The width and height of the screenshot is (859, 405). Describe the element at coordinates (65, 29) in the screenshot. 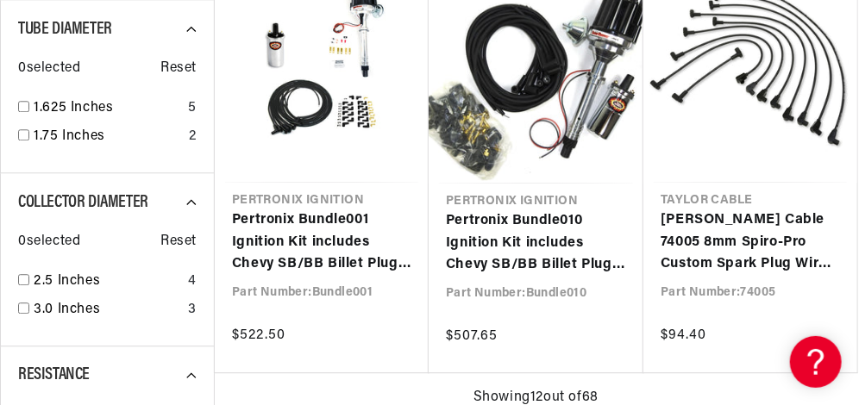

I see `span: Tube Diameter` at that location.